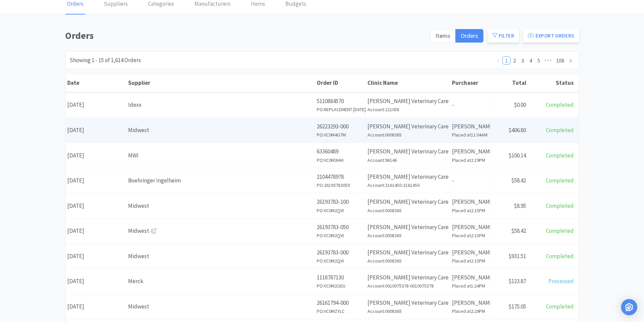 The image size is (644, 322). What do you see at coordinates (340, 252) in the screenshot?
I see `p: 26193783-000` at bounding box center [340, 252].